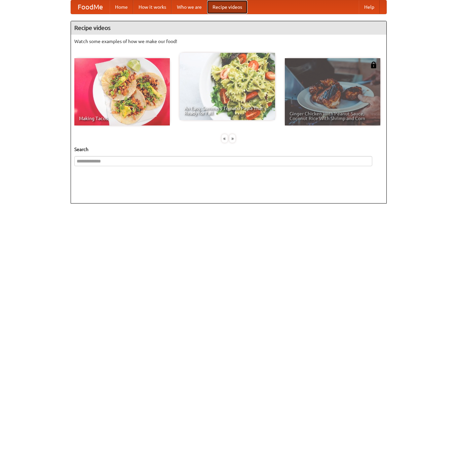 The image size is (457, 476). Describe the element at coordinates (373, 65) in the screenshot. I see `img: 483408.png` at that location.